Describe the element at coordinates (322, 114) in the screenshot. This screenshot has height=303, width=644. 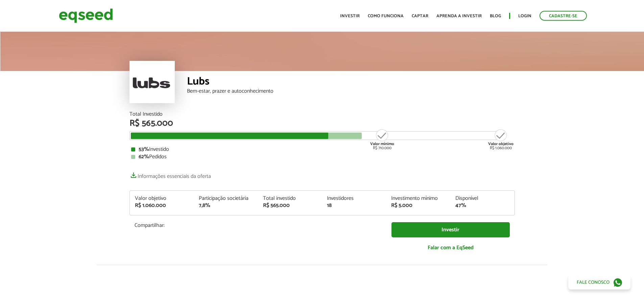
I see `div: Total Investido` at that location.